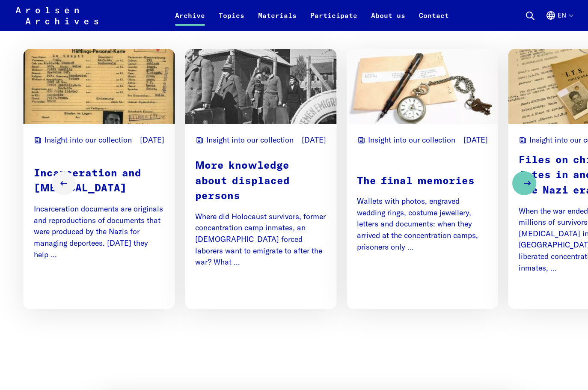 The height and width of the screenshot is (390, 588). I want to click on li: 1 / 4, so click(99, 179).